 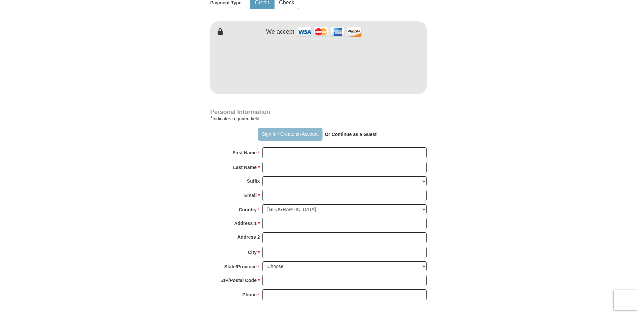 I want to click on button: Sign In / Create an Account, so click(x=290, y=134).